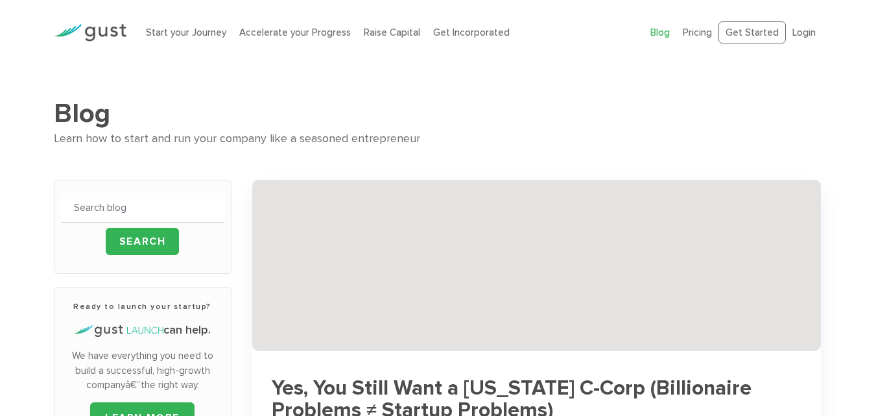 This screenshot has height=416, width=876. What do you see at coordinates (90, 32) in the screenshot?
I see `img: Gust Logo` at bounding box center [90, 32].